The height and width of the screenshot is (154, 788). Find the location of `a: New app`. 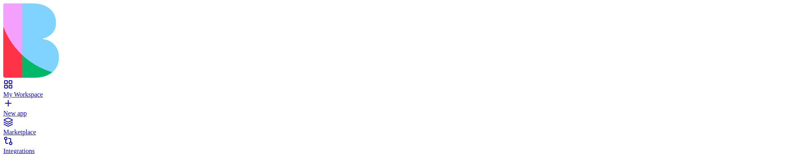

a: New app is located at coordinates (394, 110).